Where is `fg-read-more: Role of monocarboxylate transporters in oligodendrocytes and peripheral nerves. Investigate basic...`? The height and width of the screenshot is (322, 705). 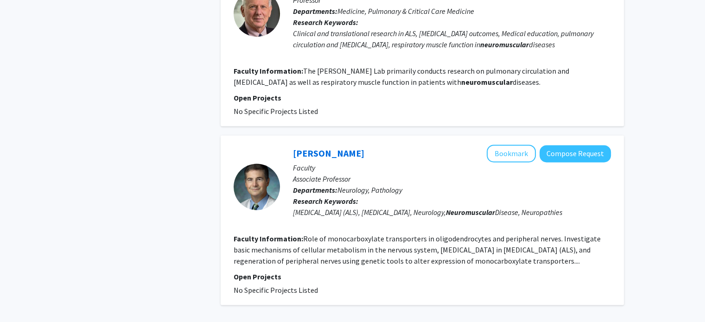 fg-read-more: Role of monocarboxylate transporters in oligodendrocytes and peripheral nerves. Investigate basic... is located at coordinates (417, 250).